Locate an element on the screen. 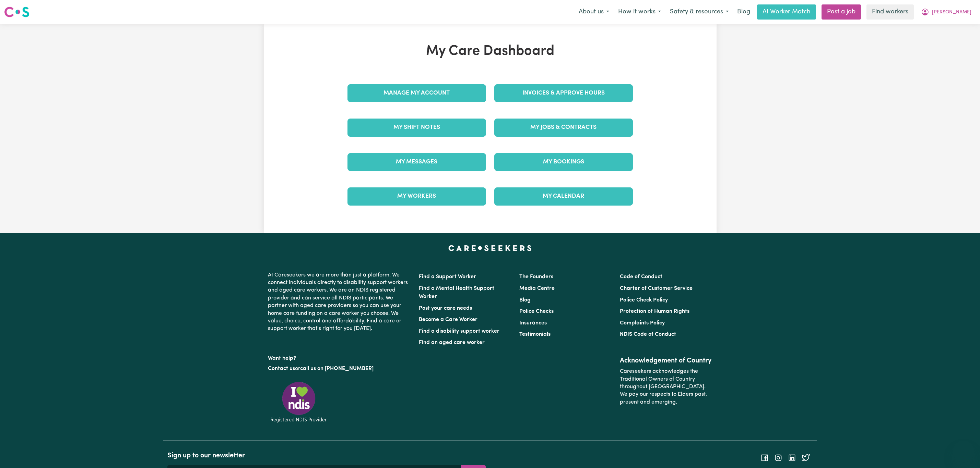 This screenshot has height=468, width=980. a: Find a Mental Health Support Worker is located at coordinates (456, 293).